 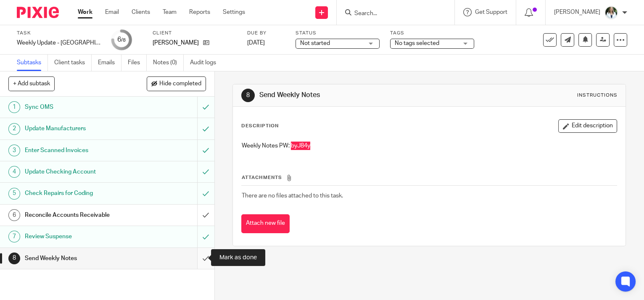 What do you see at coordinates (200, 12) in the screenshot?
I see `a: Reports` at bounding box center [200, 12].